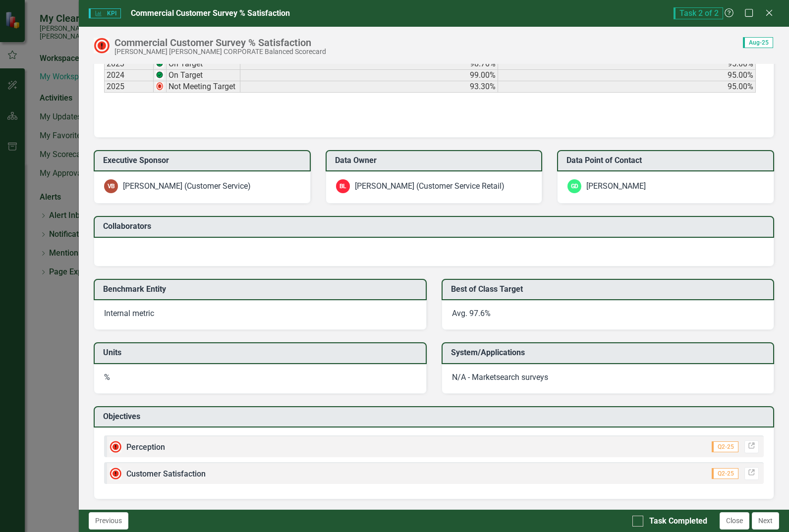 This screenshot has width=789, height=532. Describe the element at coordinates (574, 186) in the screenshot. I see `div: GD` at that location.